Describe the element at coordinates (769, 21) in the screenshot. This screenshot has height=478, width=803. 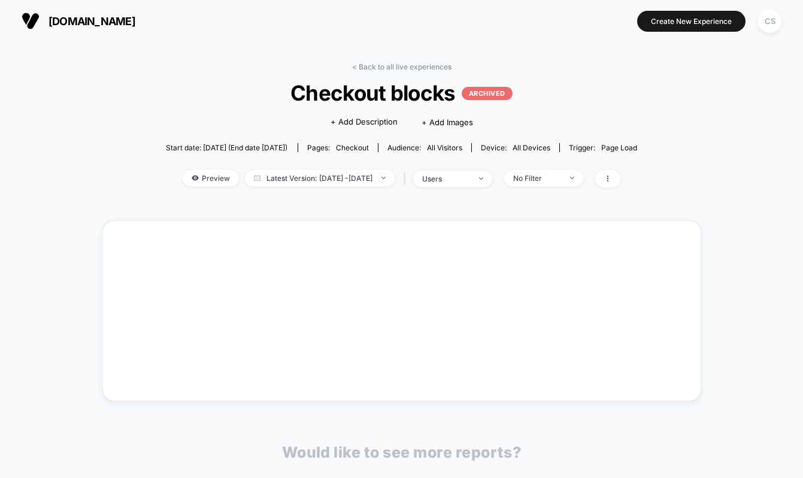
I see `button: CS` at that location.